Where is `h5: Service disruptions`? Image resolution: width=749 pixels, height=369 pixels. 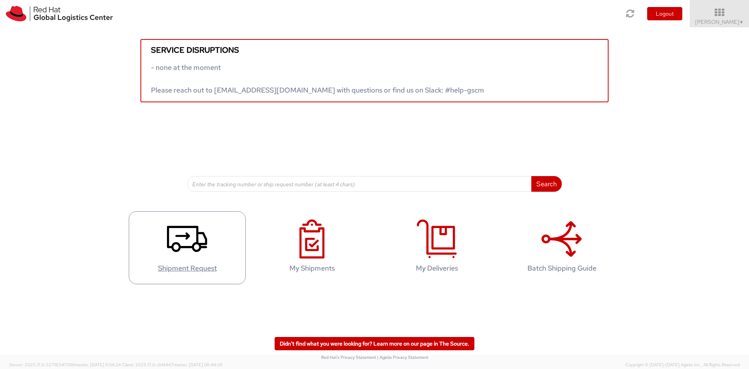
h5: Service disruptions is located at coordinates (375, 50).